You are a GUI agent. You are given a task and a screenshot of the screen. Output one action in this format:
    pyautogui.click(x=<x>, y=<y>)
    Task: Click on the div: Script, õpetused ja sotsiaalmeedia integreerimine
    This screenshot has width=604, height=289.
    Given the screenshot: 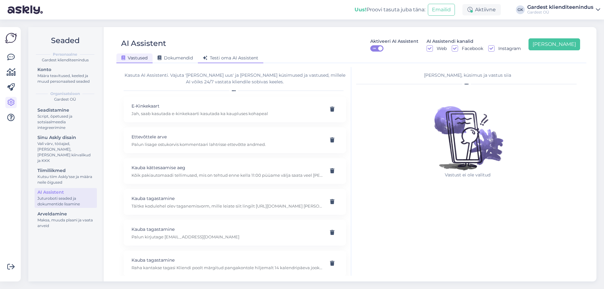 What is the action you would take?
    pyautogui.click(x=66, y=122)
    